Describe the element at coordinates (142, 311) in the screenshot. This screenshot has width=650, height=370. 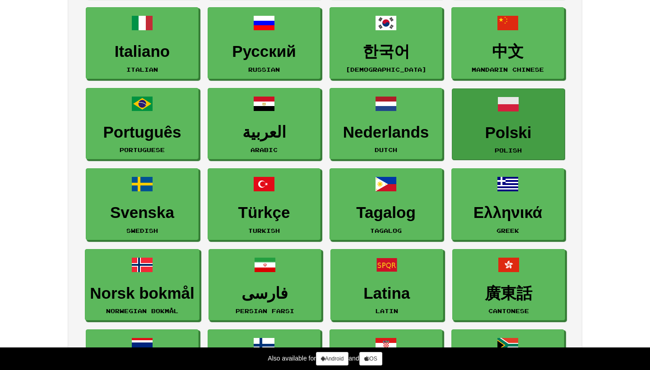
I see `small: Norwegian Bokmål` at that location.